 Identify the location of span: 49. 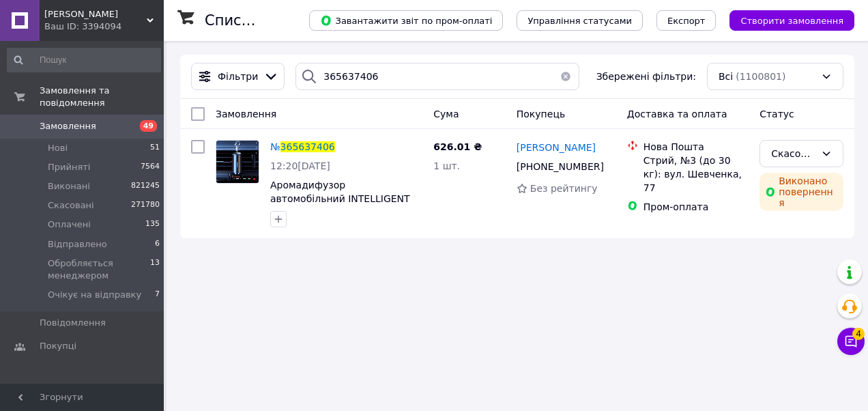
(148, 126).